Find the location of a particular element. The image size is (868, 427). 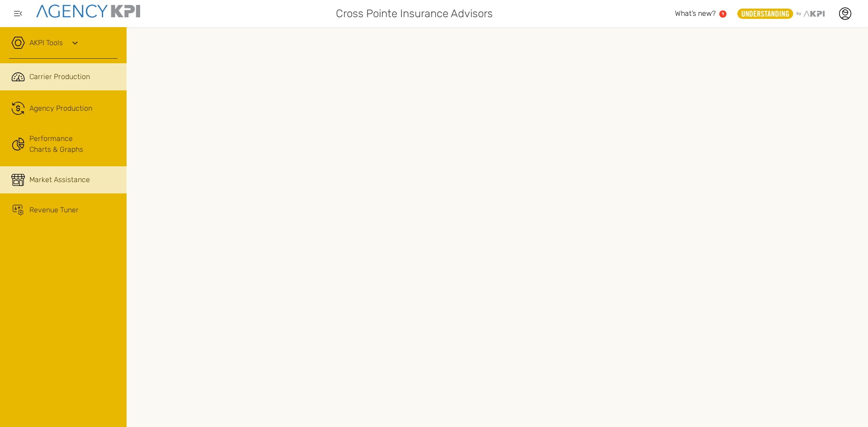

text: 1 is located at coordinates (723, 14).